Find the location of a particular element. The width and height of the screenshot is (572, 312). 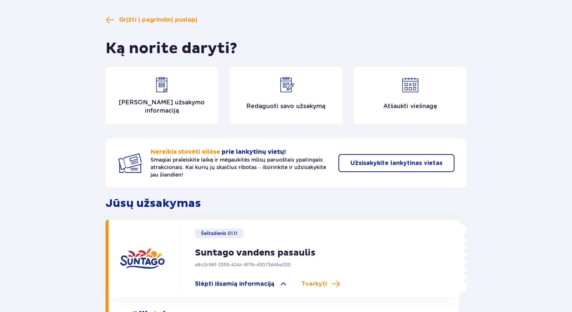

font: Ką norite daryti? is located at coordinates (171, 49).